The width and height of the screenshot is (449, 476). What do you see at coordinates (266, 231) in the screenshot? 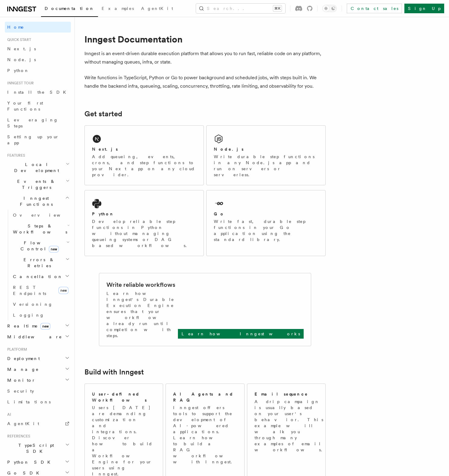
I see `p: Write fast, durable step functions in your Go application using the standard library.` at bounding box center [266, 231].